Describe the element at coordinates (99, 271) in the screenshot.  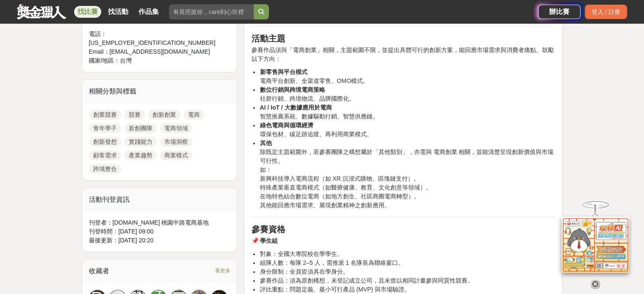
I see `span: 收藏者` at that location.